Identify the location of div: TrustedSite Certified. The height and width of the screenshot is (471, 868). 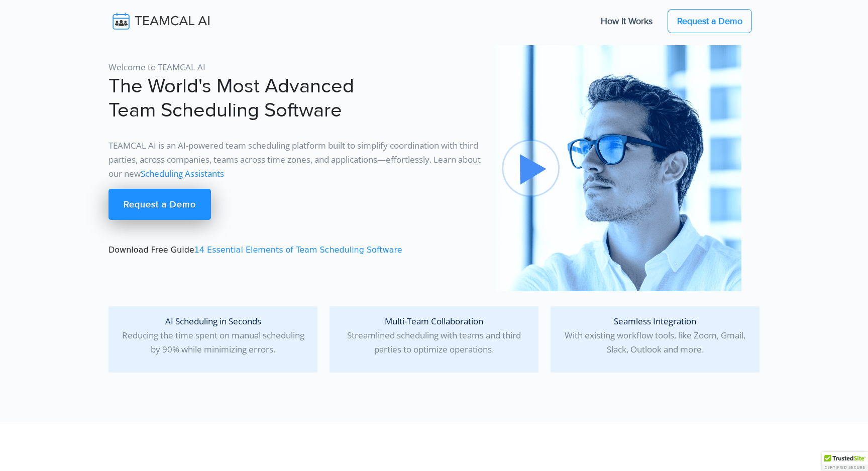
(845, 462).